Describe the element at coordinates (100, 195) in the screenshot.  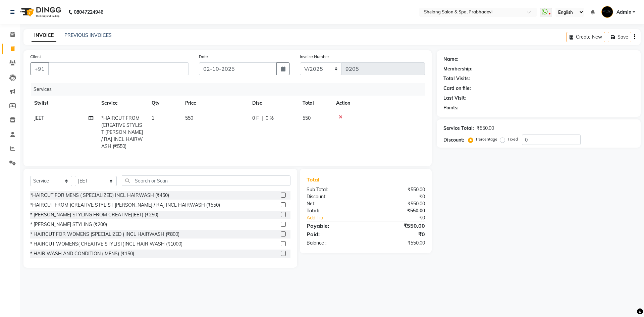
I see `div: *HAIRCUT FOR MENS ( SPECIALIZED) INCL HAIRWASH (₹450)` at that location.